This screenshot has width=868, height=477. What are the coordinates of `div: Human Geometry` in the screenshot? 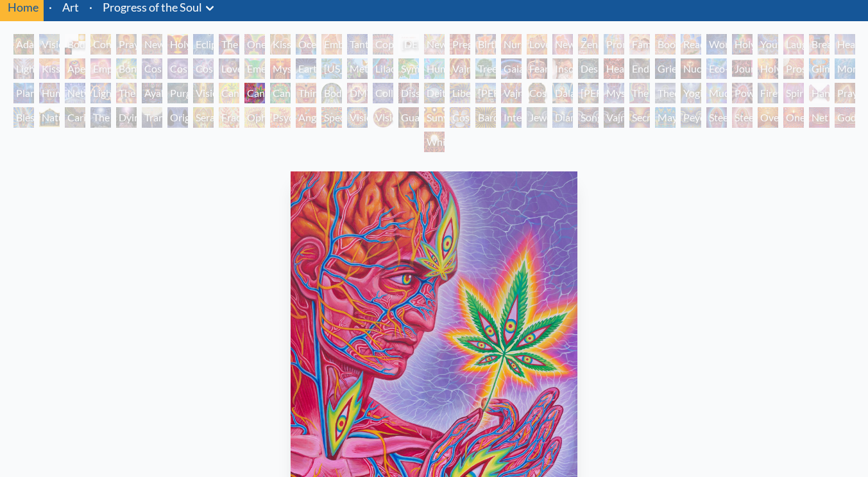 It's located at (49, 93).